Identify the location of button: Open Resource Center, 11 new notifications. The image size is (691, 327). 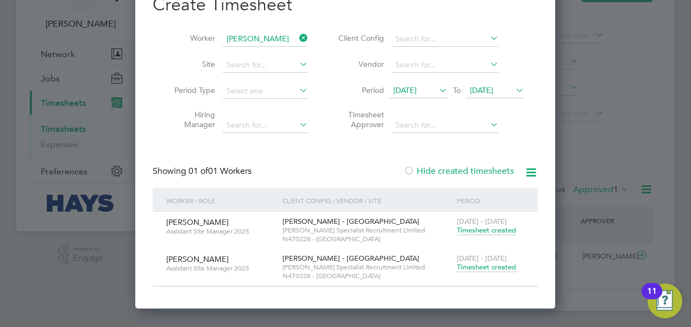
(665, 301).